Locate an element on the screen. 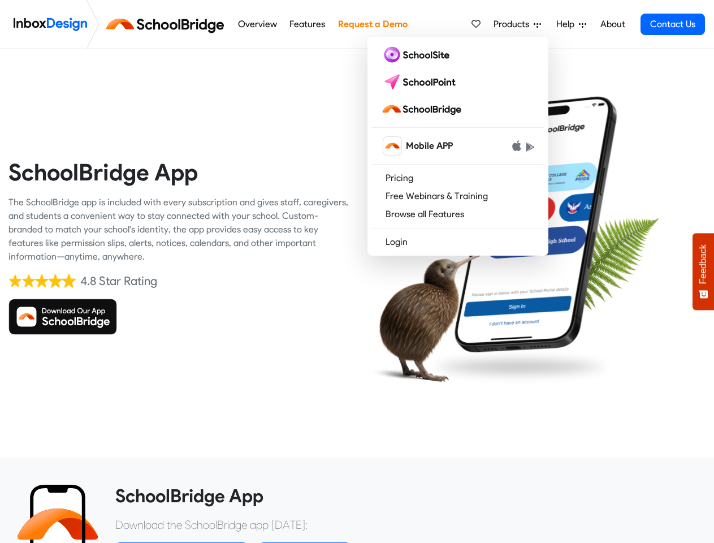 This screenshot has height=543, width=714. img: Download SchoolBridge App is located at coordinates (63, 317).